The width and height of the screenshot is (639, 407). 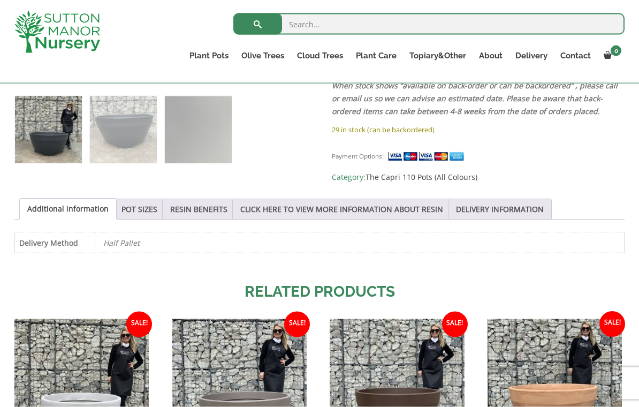 What do you see at coordinates (475, 98) in the screenshot?
I see `em: When stock shows “available on back-order or can be backordered” , please call or email us so we ...` at bounding box center [475, 98].